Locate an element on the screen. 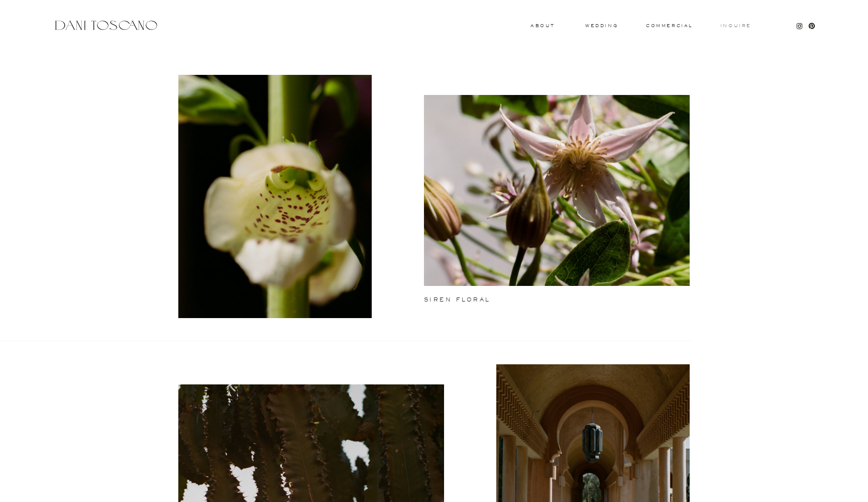 The width and height of the screenshot is (868, 502). h3: Inquire is located at coordinates (736, 26).